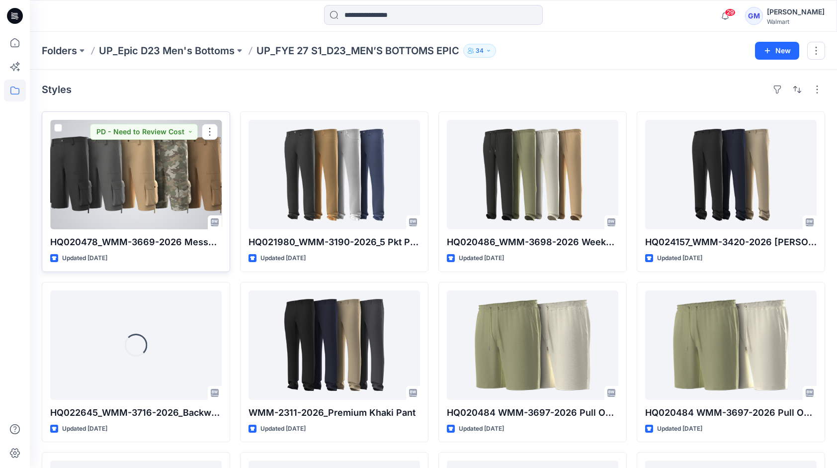 This screenshot has width=837, height=468. What do you see at coordinates (532, 345) in the screenshot?
I see `a: HQ020484 WMM-3697-2026 Pull On Short 8 Inch-Opt 2A` at bounding box center [532, 345].